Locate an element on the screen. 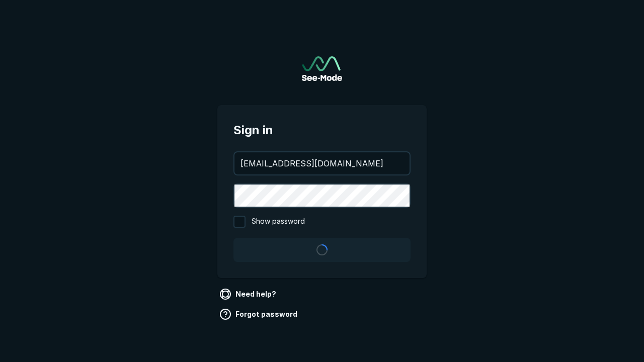  img: See-Mode Logo is located at coordinates (322, 69).